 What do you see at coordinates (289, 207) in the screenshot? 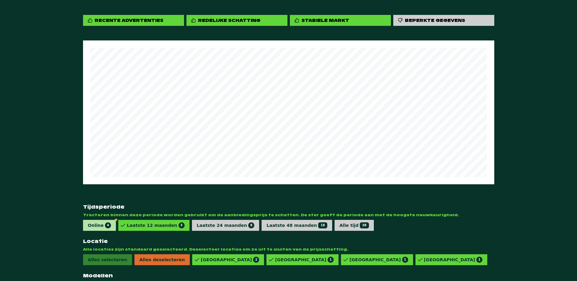
I see `strong: Tijdsperiode` at bounding box center [289, 207].